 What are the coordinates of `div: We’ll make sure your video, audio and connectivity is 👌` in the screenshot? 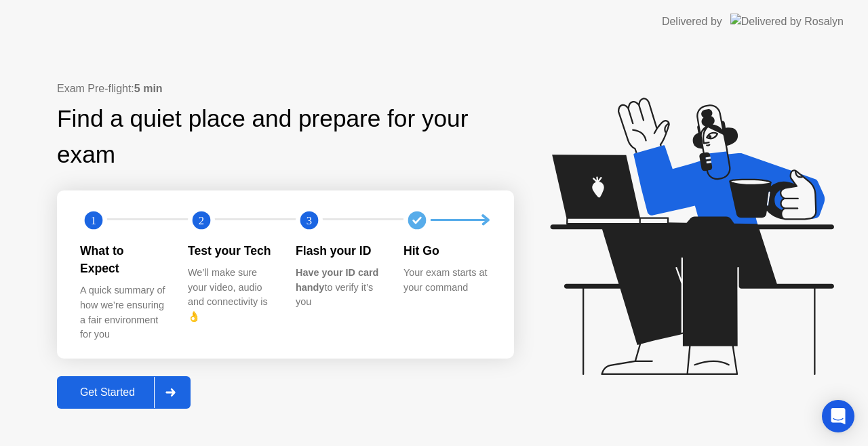 It's located at (231, 295).